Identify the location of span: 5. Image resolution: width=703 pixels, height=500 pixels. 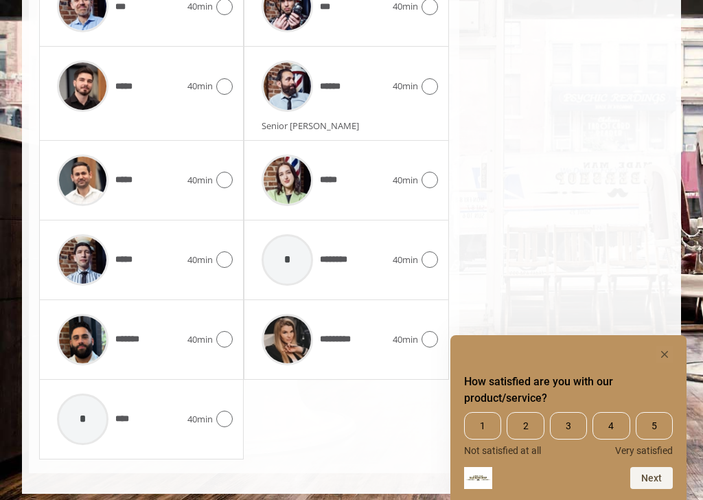
(654, 426).